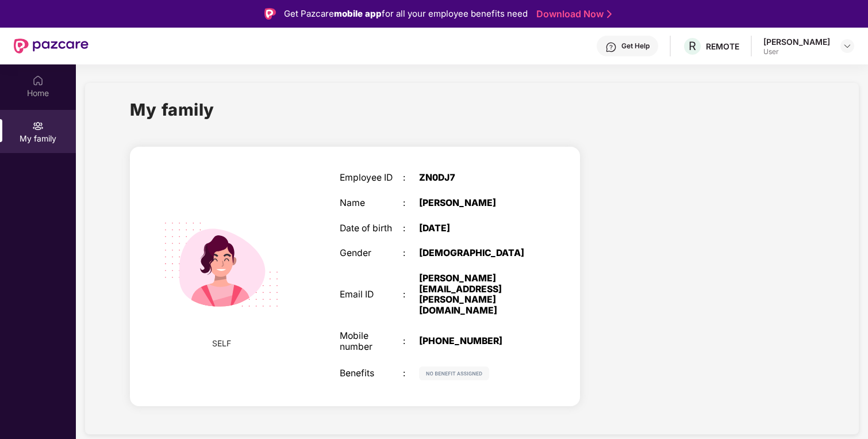  I want to click on div: Benefits, so click(371, 374).